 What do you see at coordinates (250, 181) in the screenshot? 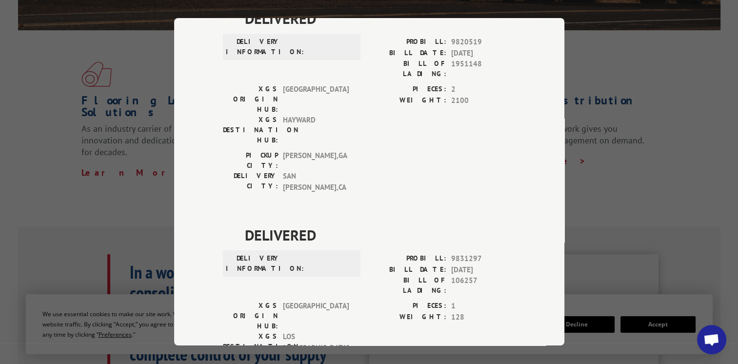
I see `label: DELIVERY CITY:` at bounding box center [250, 181].